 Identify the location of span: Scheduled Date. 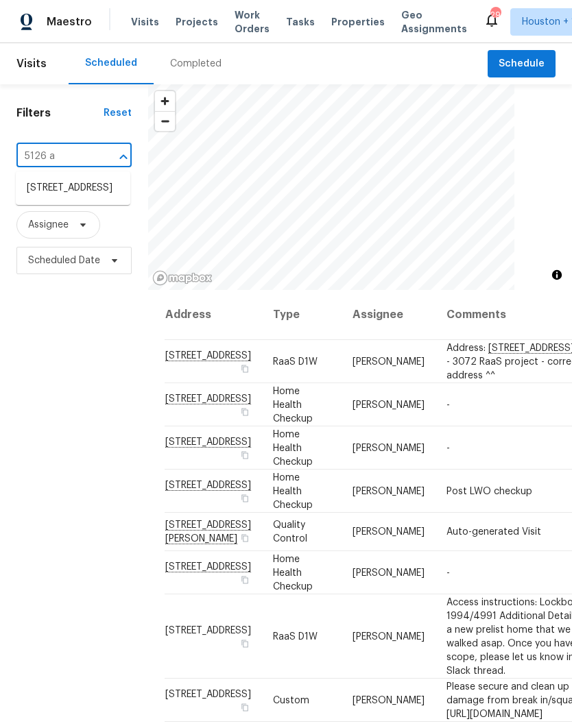
(63, 260).